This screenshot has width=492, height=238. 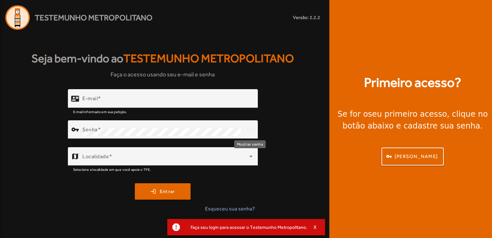 What do you see at coordinates (176, 227) in the screenshot?
I see `mat-icon: report` at bounding box center [176, 227].